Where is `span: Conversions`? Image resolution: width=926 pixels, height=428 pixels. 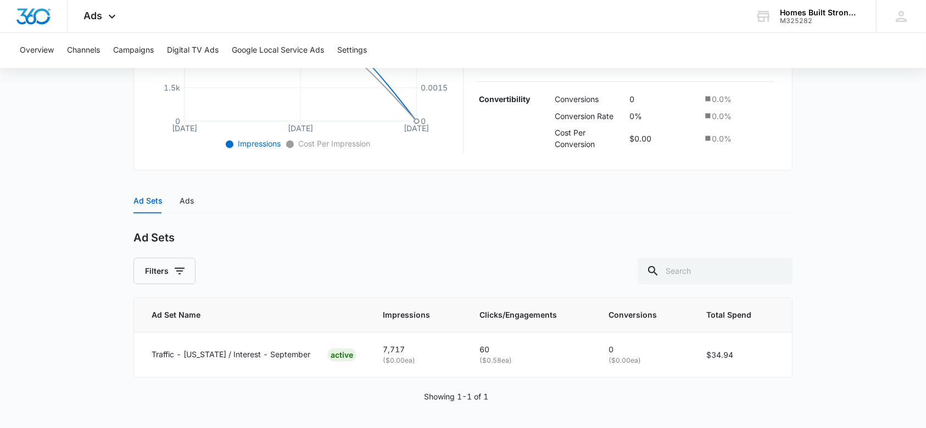 span: Conversions is located at coordinates (636, 315).